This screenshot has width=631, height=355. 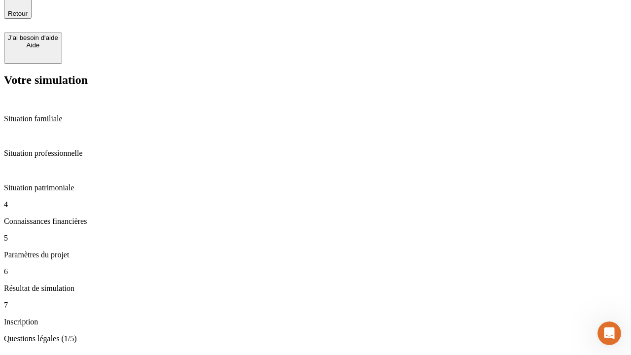 What do you see at coordinates (315, 305) in the screenshot?
I see `p: 7` at bounding box center [315, 305].